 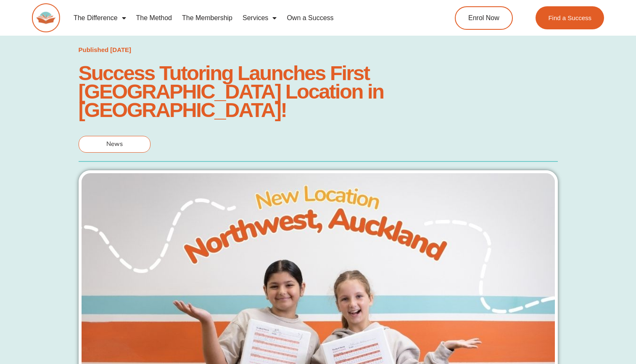 I want to click on span: News, so click(x=114, y=144).